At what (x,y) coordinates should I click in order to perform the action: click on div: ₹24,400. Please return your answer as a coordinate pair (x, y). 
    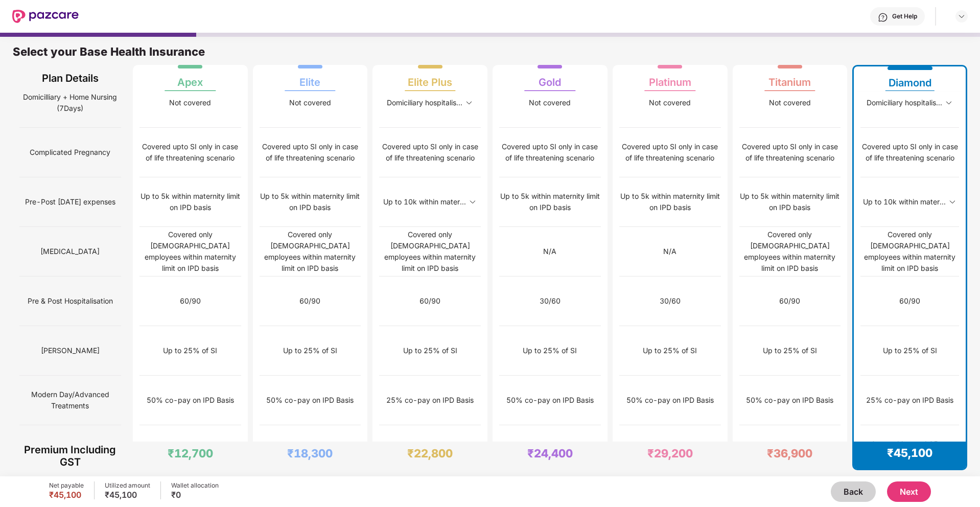
    Looking at the image, I should click on (550, 454).